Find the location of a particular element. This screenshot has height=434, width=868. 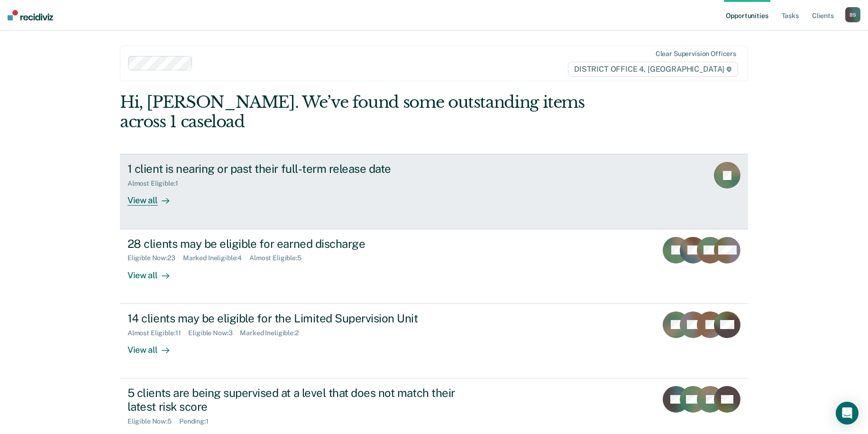

div: Pending : 1 is located at coordinates (198, 421).